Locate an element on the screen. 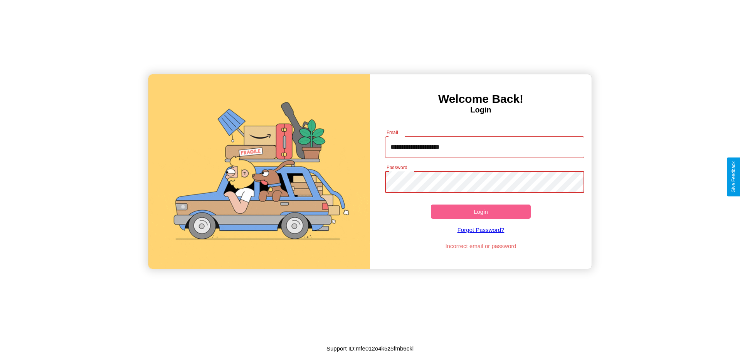  label: Email is located at coordinates (393, 132).